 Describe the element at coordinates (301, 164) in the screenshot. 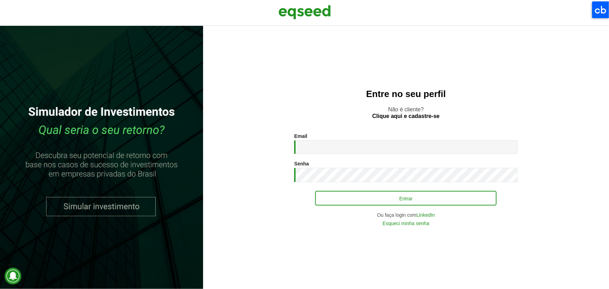

I see `label: Senha` at that location.